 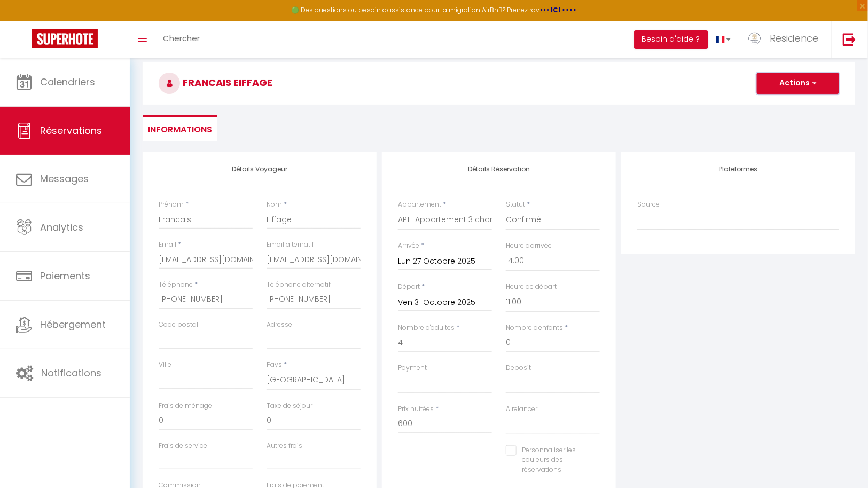 What do you see at coordinates (409, 287) in the screenshot?
I see `label: Départ` at bounding box center [409, 287].